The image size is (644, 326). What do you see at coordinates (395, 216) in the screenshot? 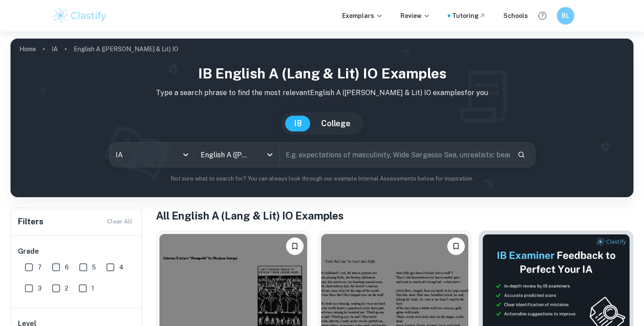
I see `h1: All English A (Lang & Lit) IO Examples` at bounding box center [395, 216].